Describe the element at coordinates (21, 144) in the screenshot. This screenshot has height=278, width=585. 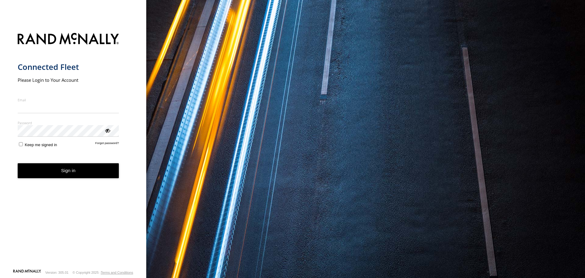
I see `input: Keep me signed in` at that location.